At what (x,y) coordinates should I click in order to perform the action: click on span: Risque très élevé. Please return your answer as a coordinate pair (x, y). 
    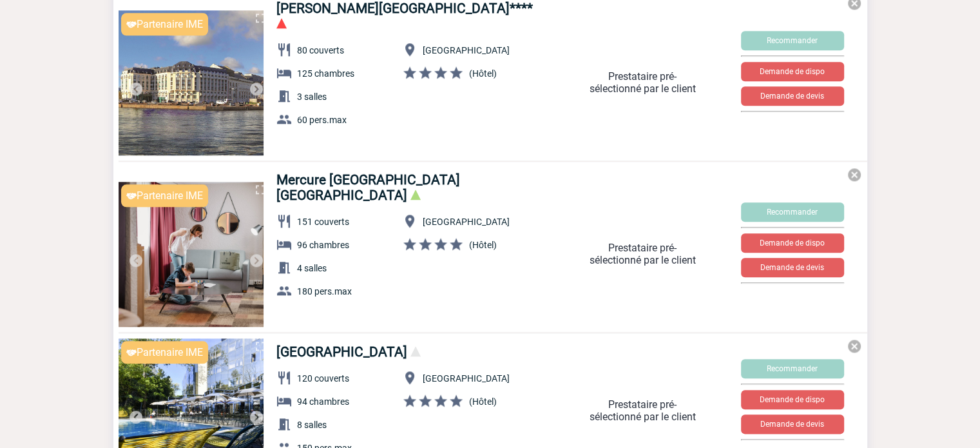
    Looking at the image, I should click on (281, 23).